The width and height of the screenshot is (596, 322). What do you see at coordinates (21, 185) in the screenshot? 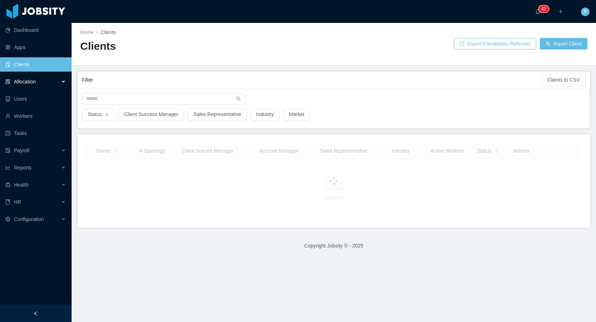
I see `span: Health` at bounding box center [21, 185].